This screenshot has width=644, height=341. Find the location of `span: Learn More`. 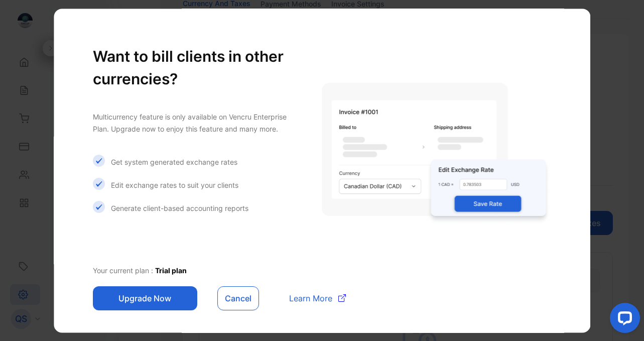

span: Learn More is located at coordinates (311, 299).